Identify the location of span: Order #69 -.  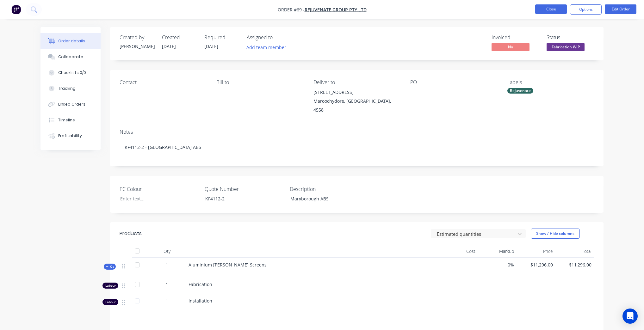
(291, 10).